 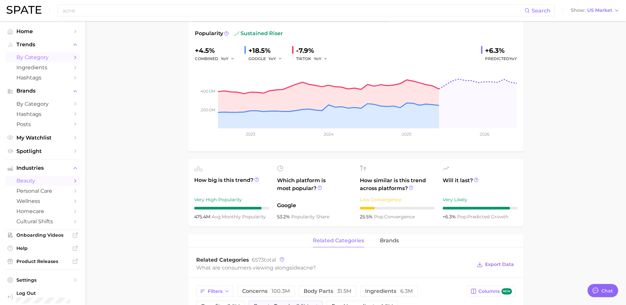 What do you see at coordinates (43, 181) in the screenshot?
I see `span: beauty` at bounding box center [43, 181].